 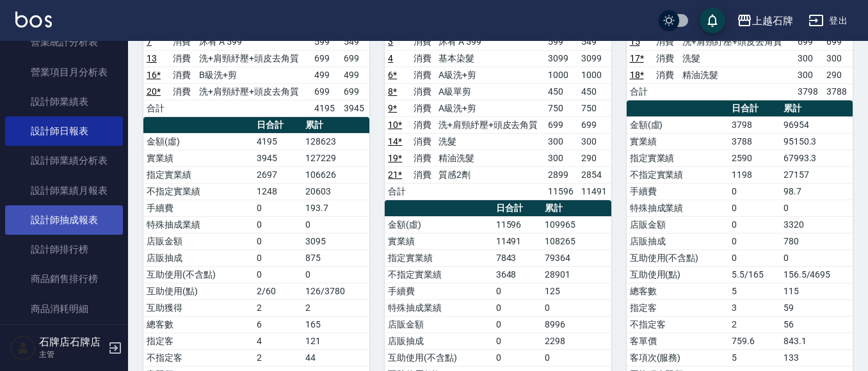 What do you see at coordinates (816, 308) in the screenshot?
I see `td: 59` at bounding box center [816, 308].